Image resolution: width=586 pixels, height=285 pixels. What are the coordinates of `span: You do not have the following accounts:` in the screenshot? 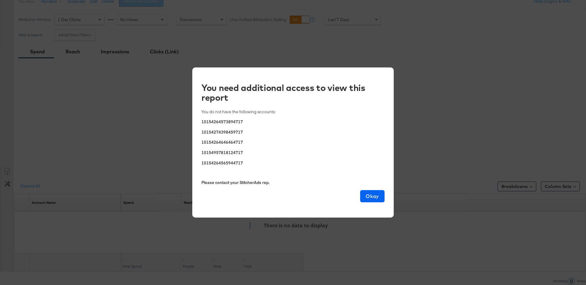 It's located at (293, 112).